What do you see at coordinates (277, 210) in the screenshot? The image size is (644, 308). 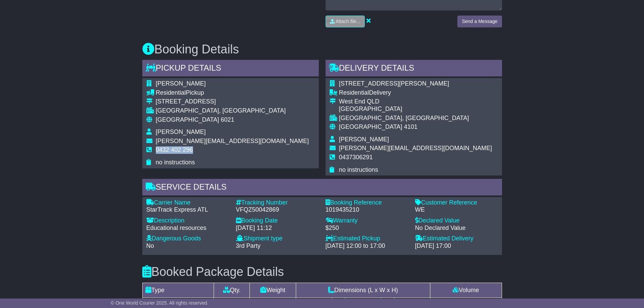 I see `div: VFQZ50042869` at bounding box center [277, 210].